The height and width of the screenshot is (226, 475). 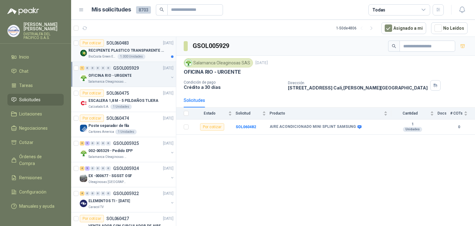 I want to click on button: Asignado a mi, so click(x=404, y=28).